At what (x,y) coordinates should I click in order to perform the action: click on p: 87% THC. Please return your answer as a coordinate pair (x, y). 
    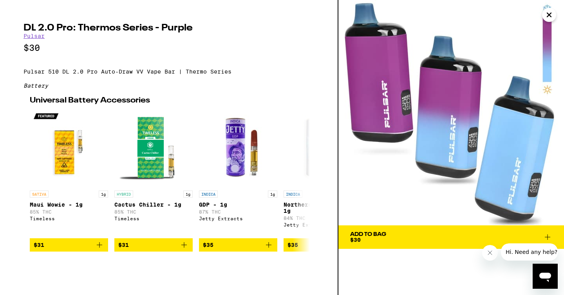
    Looking at the image, I should click on (238, 212).